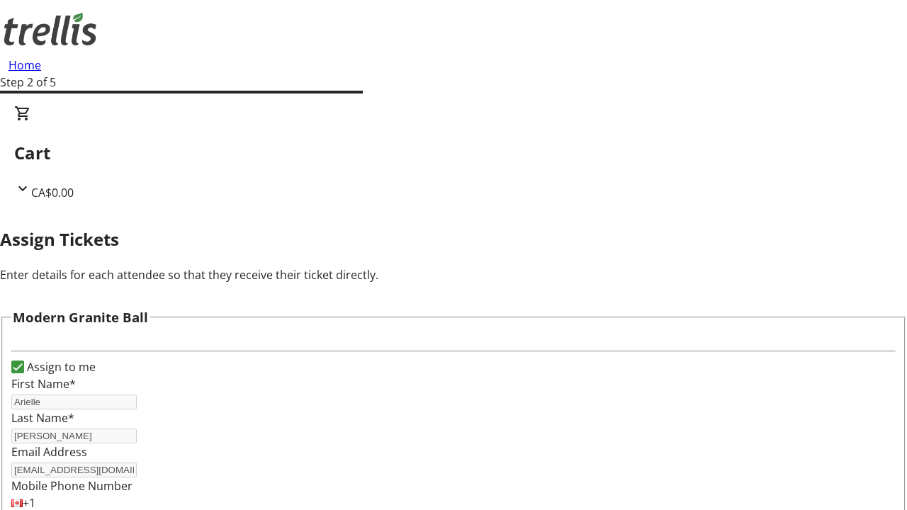 The width and height of the screenshot is (907, 510). What do you see at coordinates (60, 367) in the screenshot?
I see `label: Assign to me` at bounding box center [60, 367].